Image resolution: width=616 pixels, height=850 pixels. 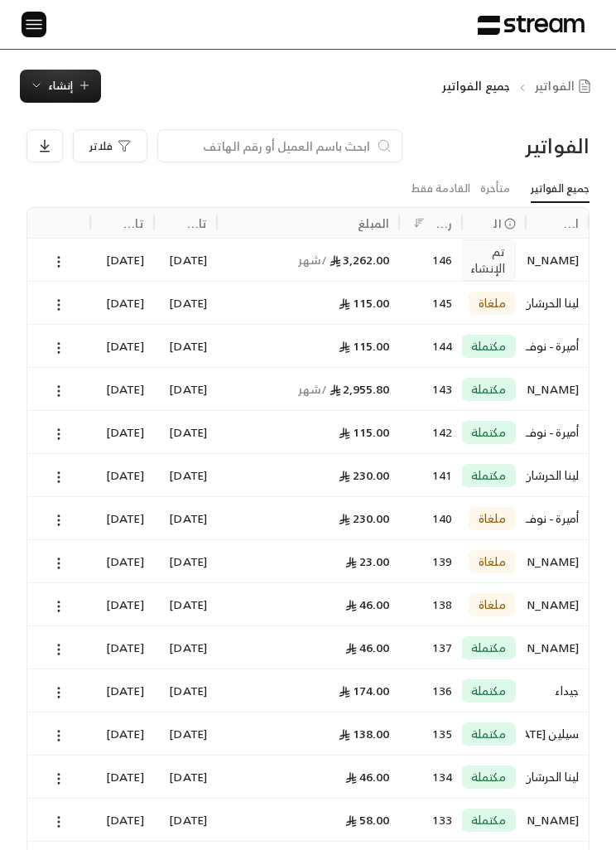 I want to click on div: رقم الفاتورة, so click(x=442, y=223).